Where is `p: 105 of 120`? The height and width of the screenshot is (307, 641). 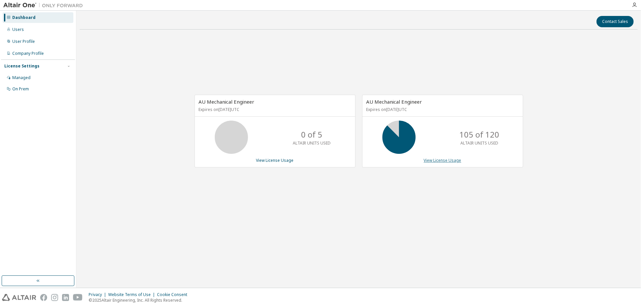 p: 105 of 120 is located at coordinates (479, 134).